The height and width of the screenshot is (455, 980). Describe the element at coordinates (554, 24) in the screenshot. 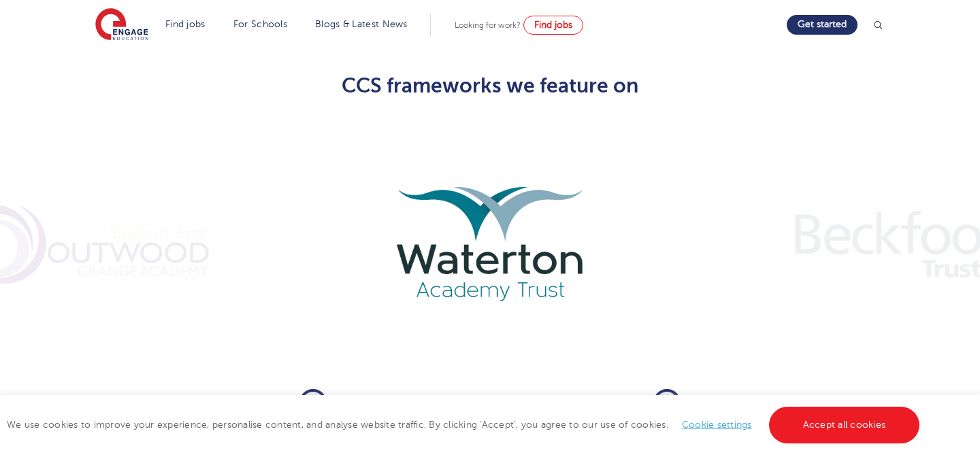

I see `span: Find jobs` at that location.